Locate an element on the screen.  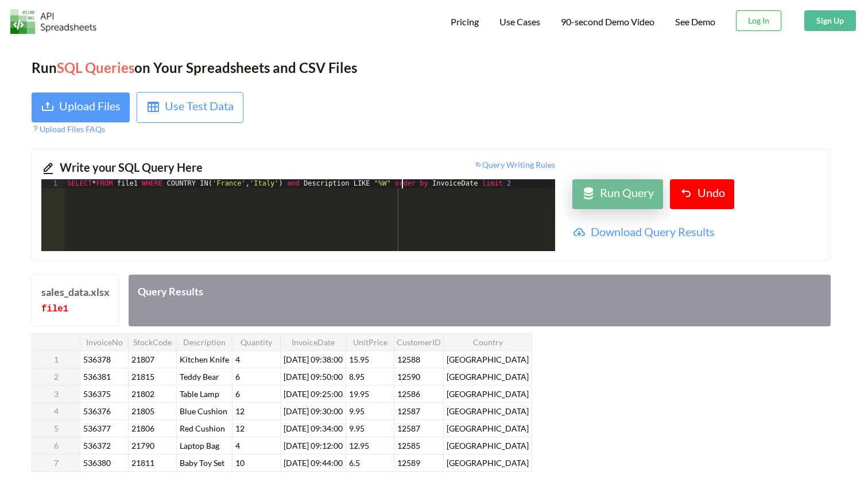
span: 21790 is located at coordinates (143, 445).